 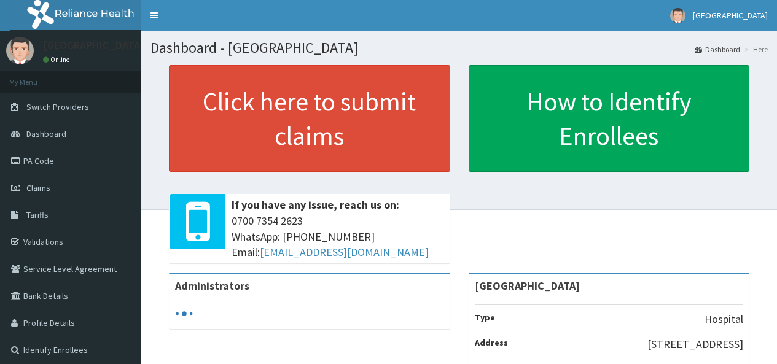 What do you see at coordinates (46, 134) in the screenshot?
I see `span: Dashboard` at bounding box center [46, 134].